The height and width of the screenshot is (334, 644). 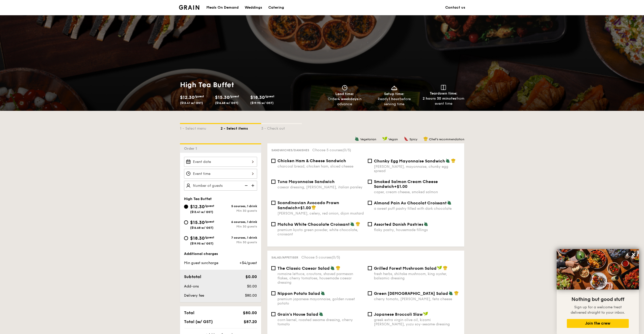 I want to click on span: Add-ons, so click(x=191, y=286).